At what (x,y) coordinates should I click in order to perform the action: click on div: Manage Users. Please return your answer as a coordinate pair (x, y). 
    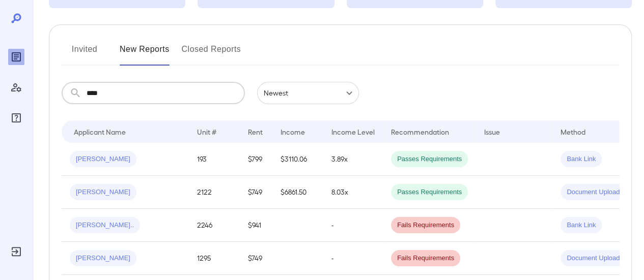
    Looking at the image, I should click on (16, 87).